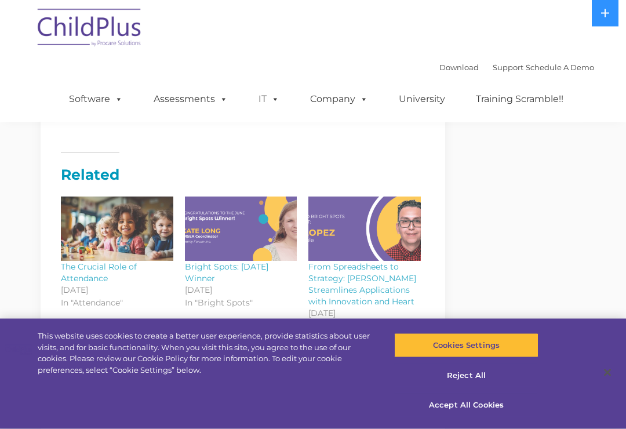 The width and height of the screenshot is (626, 429). What do you see at coordinates (466, 405) in the screenshot?
I see `button: Accept All Cookies` at bounding box center [466, 405].